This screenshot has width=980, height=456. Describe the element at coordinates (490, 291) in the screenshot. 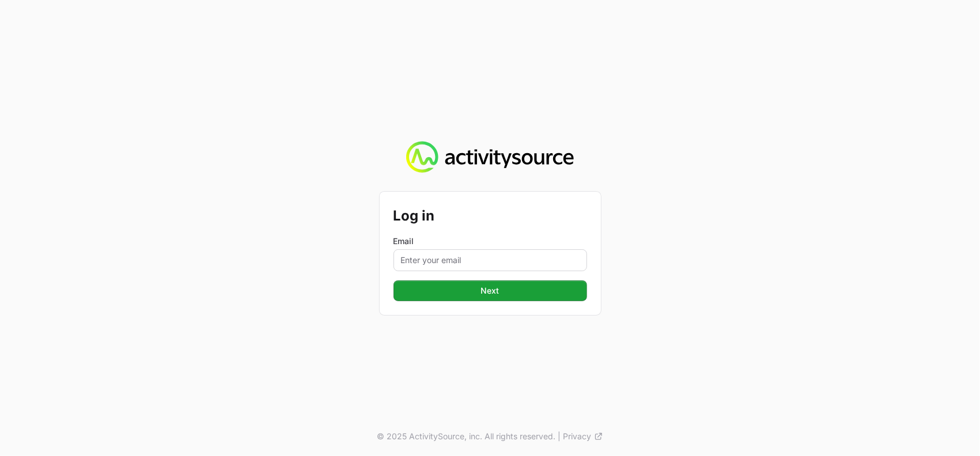

I see `span: Next` at that location.